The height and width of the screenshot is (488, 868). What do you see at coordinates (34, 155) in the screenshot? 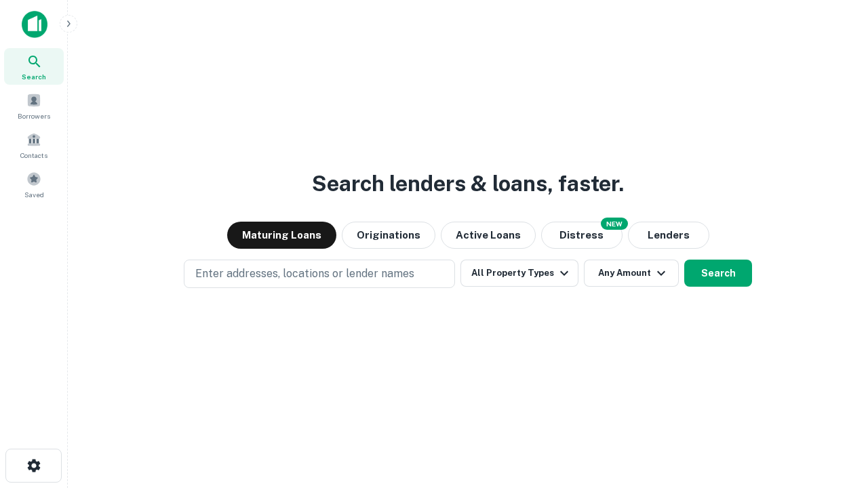
I see `span: Contacts` at bounding box center [34, 155].